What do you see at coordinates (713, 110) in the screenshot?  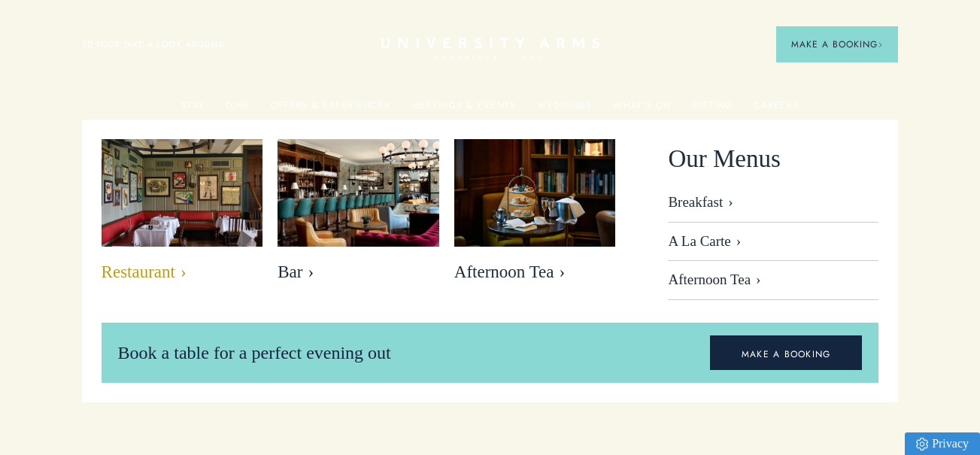 I see `a: Gifting` at bounding box center [713, 110].